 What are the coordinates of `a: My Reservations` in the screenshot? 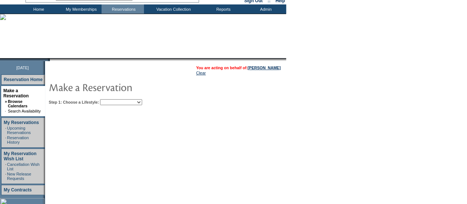 It's located at (21, 122).